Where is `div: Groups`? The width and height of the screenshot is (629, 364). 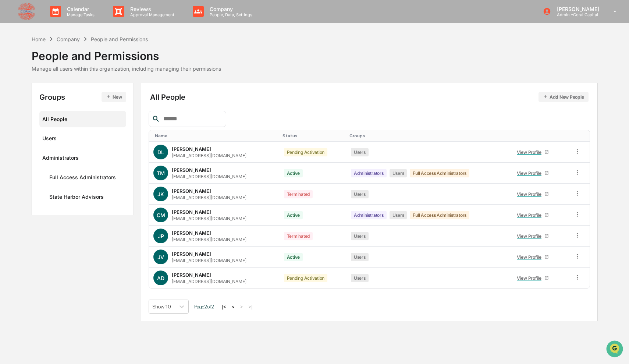
div: Groups is located at coordinates (83, 97).